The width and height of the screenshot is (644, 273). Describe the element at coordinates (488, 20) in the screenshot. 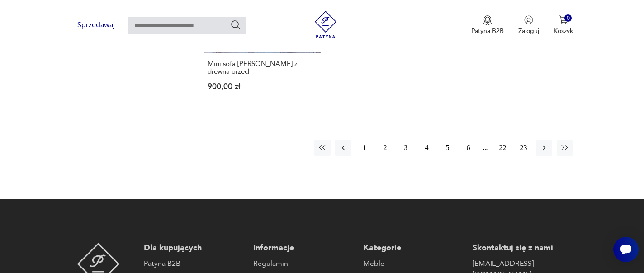

I see `img: Ikona medalu` at that location.